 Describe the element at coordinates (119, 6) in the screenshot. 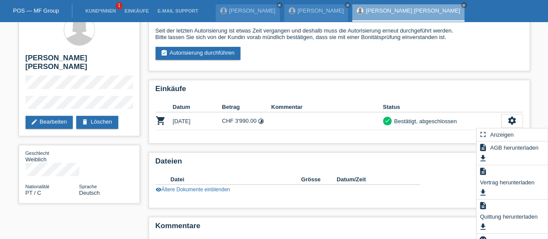

I see `span: 1` at that location.